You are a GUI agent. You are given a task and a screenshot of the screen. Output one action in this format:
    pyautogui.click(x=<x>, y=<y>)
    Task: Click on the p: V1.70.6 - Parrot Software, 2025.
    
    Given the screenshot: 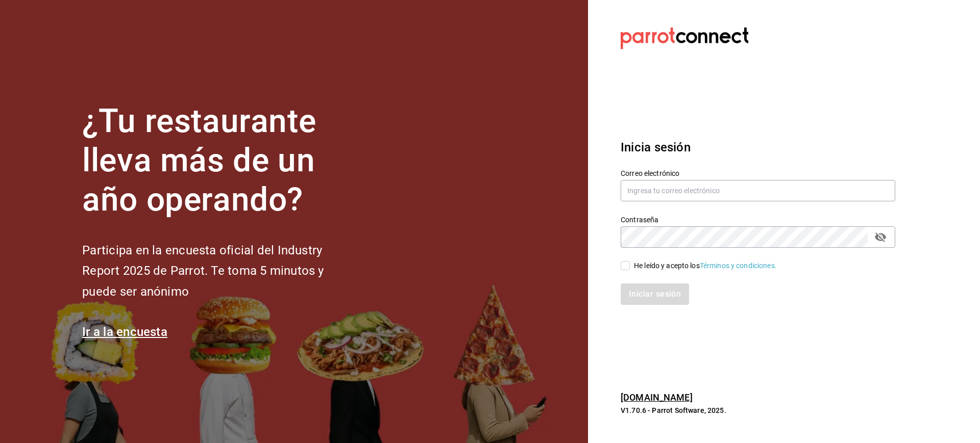 What is the action you would take?
    pyautogui.click(x=758, y=410)
    